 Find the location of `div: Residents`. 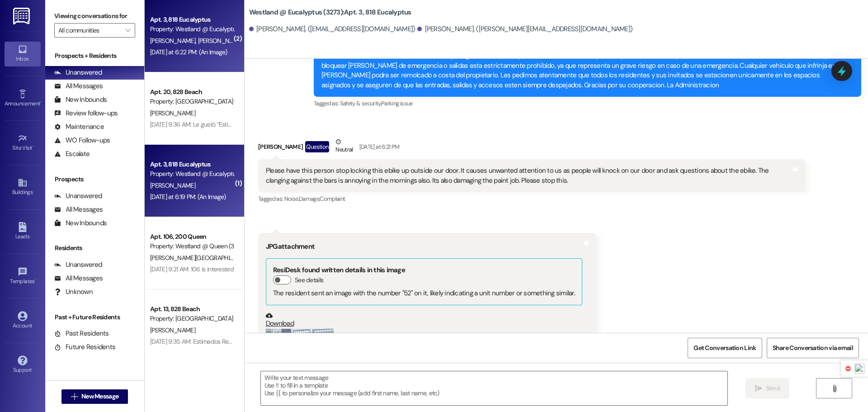

div: Residents is located at coordinates (94, 248).